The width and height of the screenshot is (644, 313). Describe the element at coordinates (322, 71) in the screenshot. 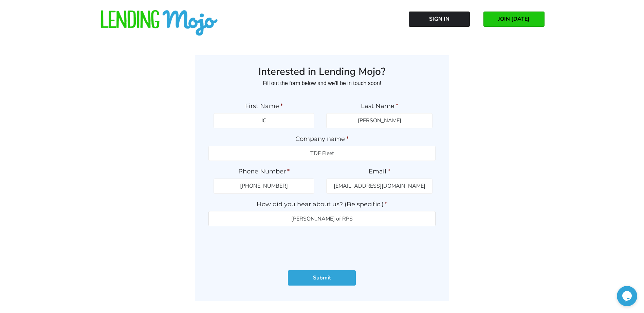

I see `h3: Interested in Lending Mojo?` at that location.